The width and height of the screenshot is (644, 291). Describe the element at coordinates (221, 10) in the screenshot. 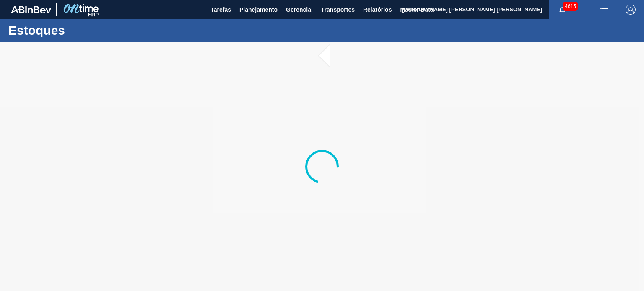

I see `span: Tarefas` at that location.